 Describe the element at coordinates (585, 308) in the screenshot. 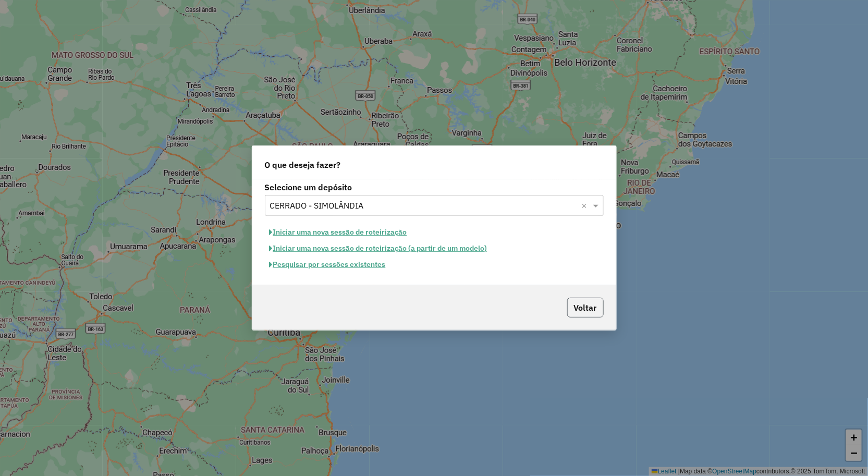

I see `button: Voltar` at that location.